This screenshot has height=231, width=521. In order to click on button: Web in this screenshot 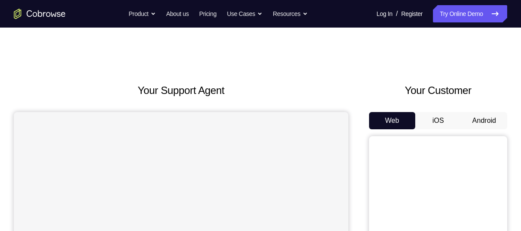, I will do `click(392, 121)`.